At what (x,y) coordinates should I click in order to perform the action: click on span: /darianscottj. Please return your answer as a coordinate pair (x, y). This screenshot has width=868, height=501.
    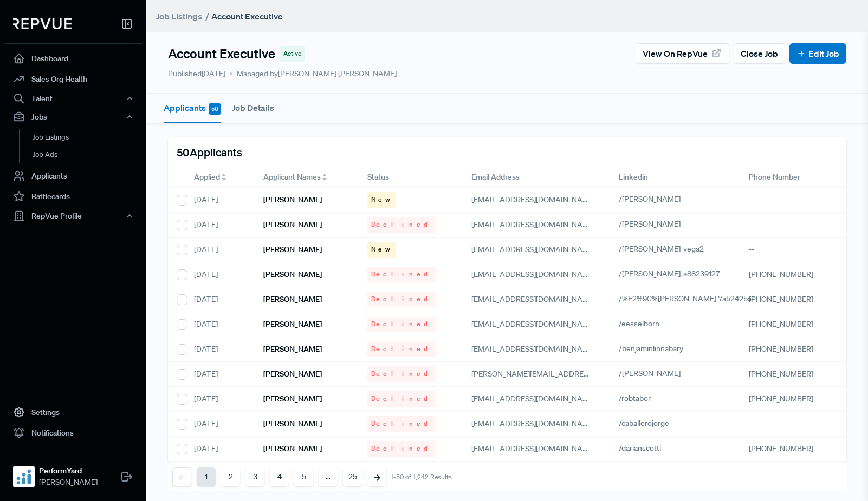
    Looking at the image, I should click on (640, 448).